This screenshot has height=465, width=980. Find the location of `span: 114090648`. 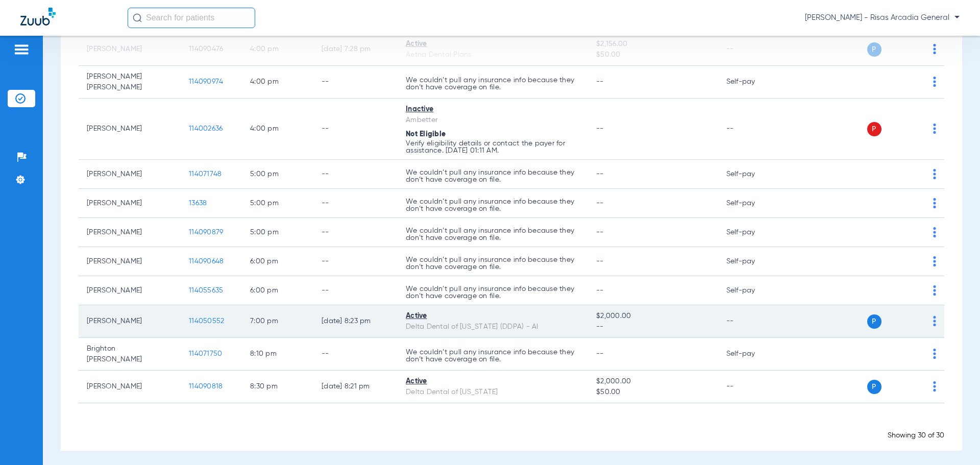

span: 114090648 is located at coordinates (206, 262).